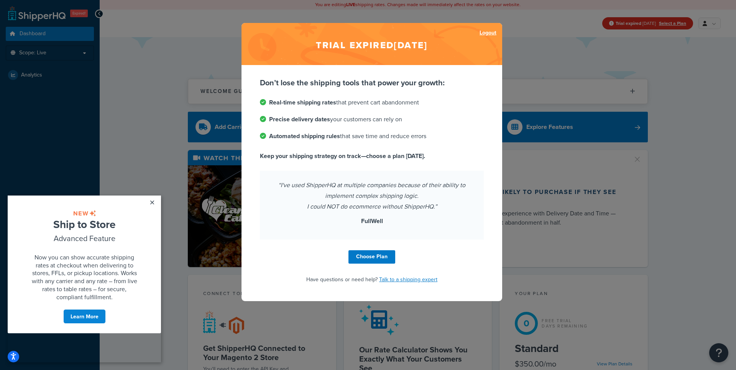 The height and width of the screenshot is (370, 736). What do you see at coordinates (77, 43) in the screenshot?
I see `span: Advanced Feature` at bounding box center [77, 43].